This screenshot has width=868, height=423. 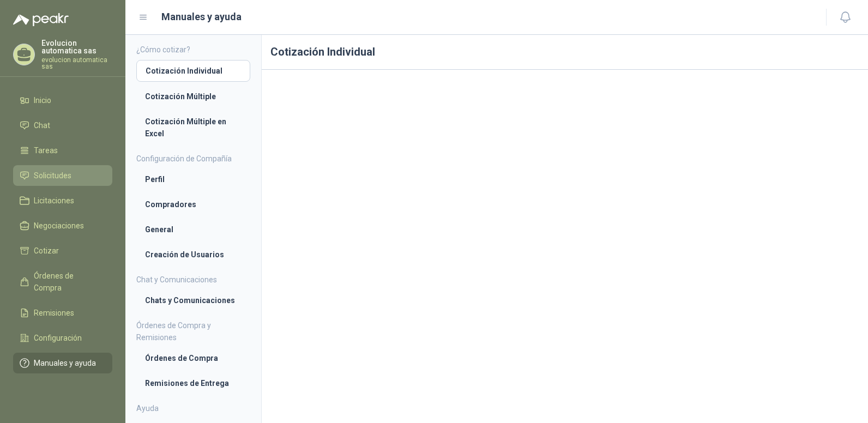 What do you see at coordinates (193, 230) in the screenshot?
I see `a: General` at bounding box center [193, 230].